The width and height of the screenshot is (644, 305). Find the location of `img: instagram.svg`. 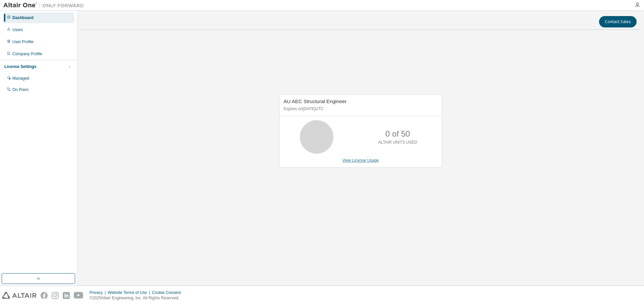

img: instagram.svg is located at coordinates (55, 295).